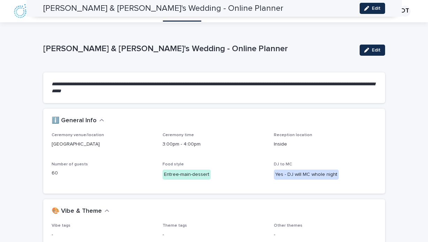 The height and width of the screenshot is (242, 428). Describe the element at coordinates (325, 144) in the screenshot. I see `p: Inside` at that location.